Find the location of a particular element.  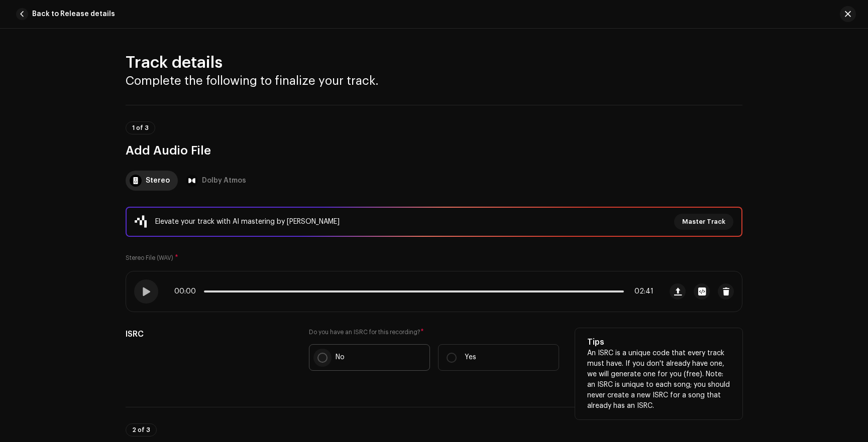

h2: Track details is located at coordinates (434, 63).